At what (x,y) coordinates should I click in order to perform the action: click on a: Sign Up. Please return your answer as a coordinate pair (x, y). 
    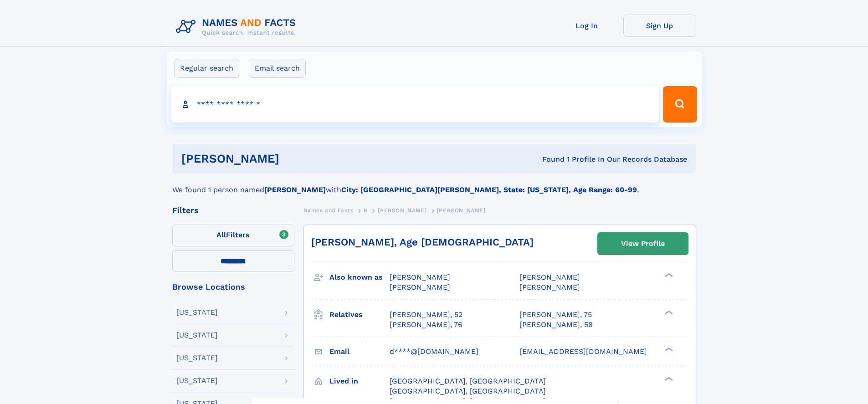
    Looking at the image, I should click on (660, 26).